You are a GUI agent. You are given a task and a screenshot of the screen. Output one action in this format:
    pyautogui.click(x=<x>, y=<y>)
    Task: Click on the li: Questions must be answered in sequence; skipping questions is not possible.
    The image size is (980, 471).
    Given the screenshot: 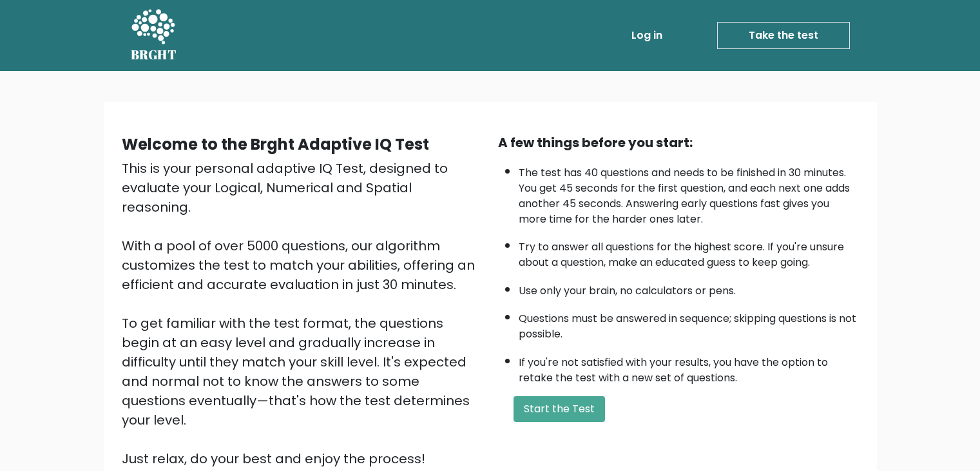 What is the action you would take?
    pyautogui.click(x=689, y=323)
    